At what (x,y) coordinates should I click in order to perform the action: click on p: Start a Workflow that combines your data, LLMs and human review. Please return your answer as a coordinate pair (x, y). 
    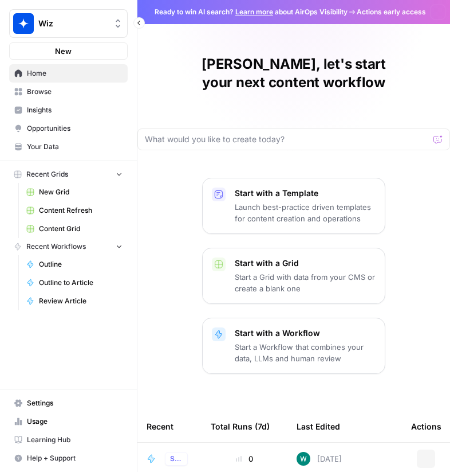
    Looking at the image, I should click on (305, 352).